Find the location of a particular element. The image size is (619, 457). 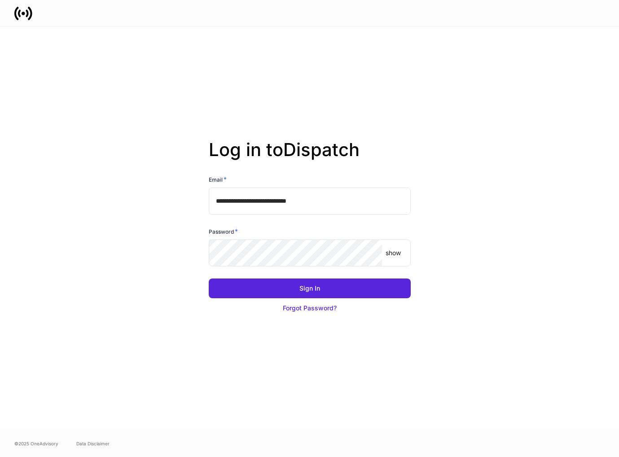

h6: Email is located at coordinates (218, 180).